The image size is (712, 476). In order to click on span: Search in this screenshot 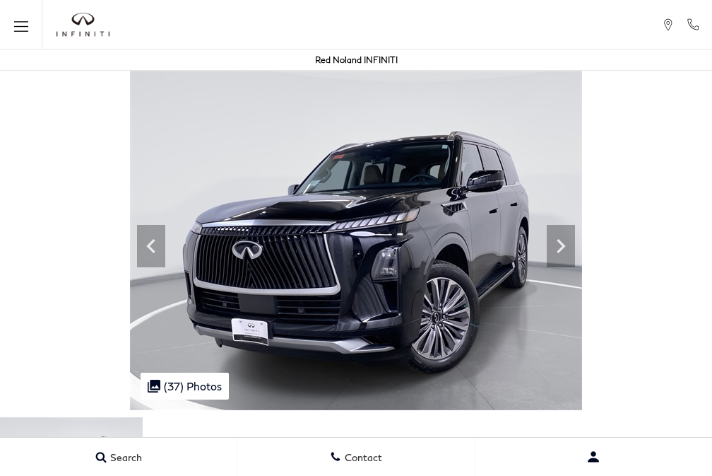, I will do `click(124, 457)`.